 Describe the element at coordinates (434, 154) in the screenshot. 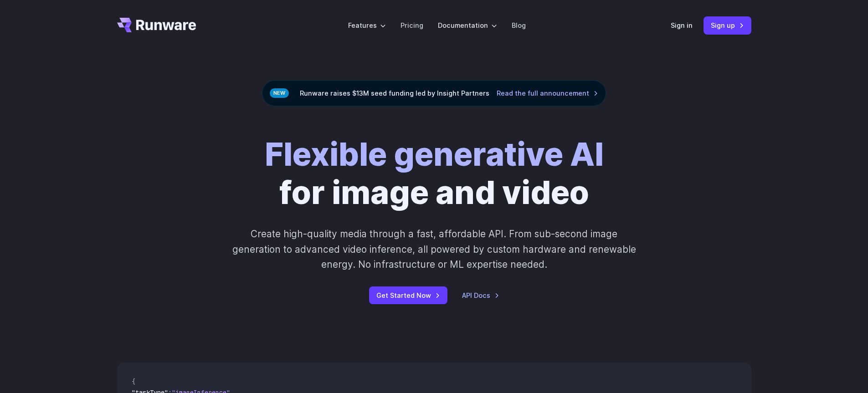

I see `strong: Flexible generative AI` at that location.